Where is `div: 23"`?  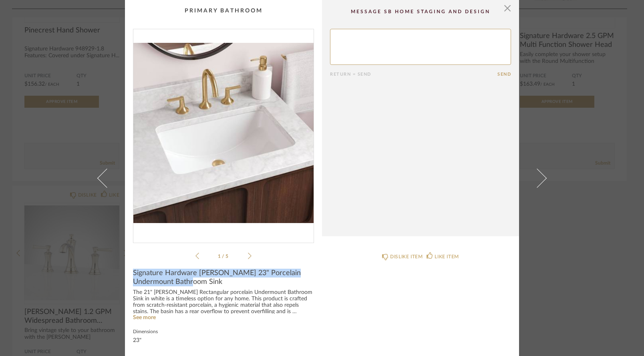 div: 23" is located at coordinates (145, 341).